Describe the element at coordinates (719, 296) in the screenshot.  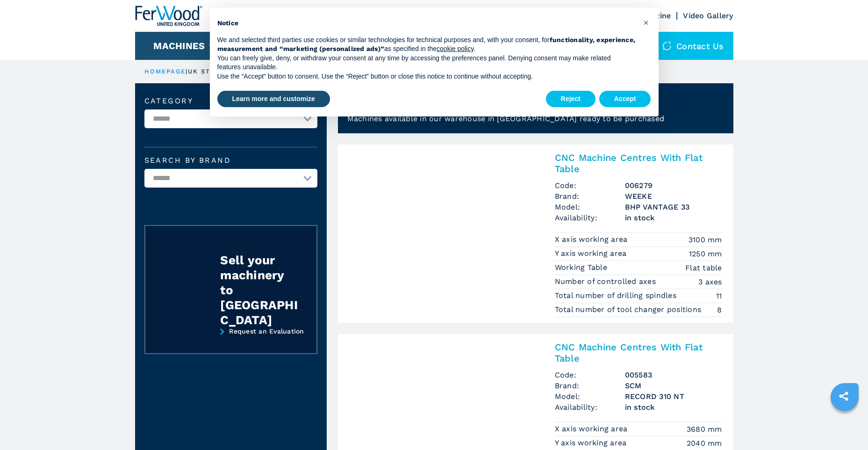
I see `em: 11` at that location.